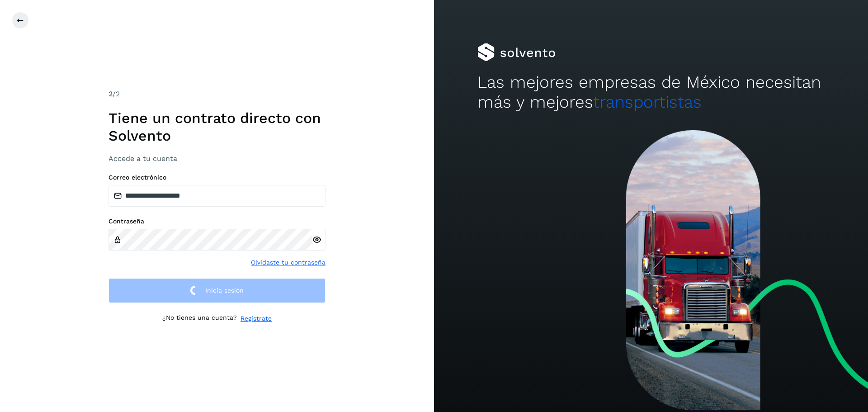 The width and height of the screenshot is (868, 412). I want to click on span: 2, so click(111, 94).